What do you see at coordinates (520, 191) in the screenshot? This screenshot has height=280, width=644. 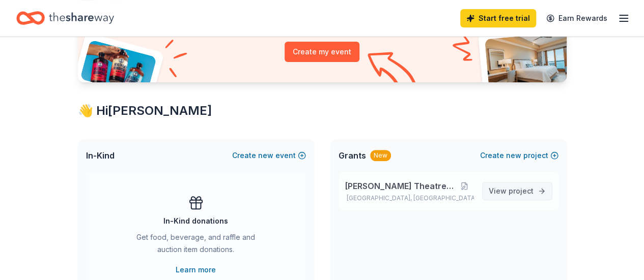 I see `span: project` at bounding box center [520, 191].